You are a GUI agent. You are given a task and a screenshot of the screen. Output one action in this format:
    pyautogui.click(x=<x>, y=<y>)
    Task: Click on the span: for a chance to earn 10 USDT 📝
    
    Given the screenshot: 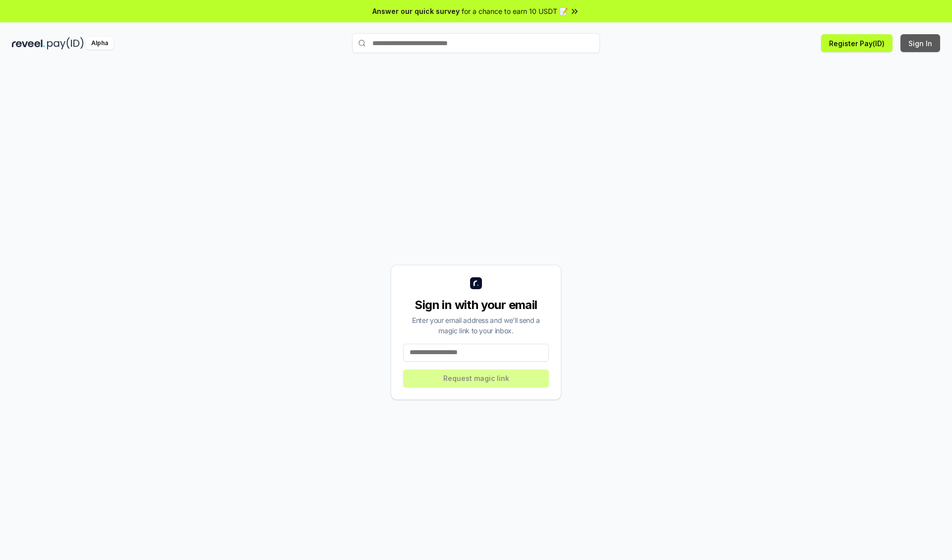 What is the action you would take?
    pyautogui.click(x=515, y=11)
    